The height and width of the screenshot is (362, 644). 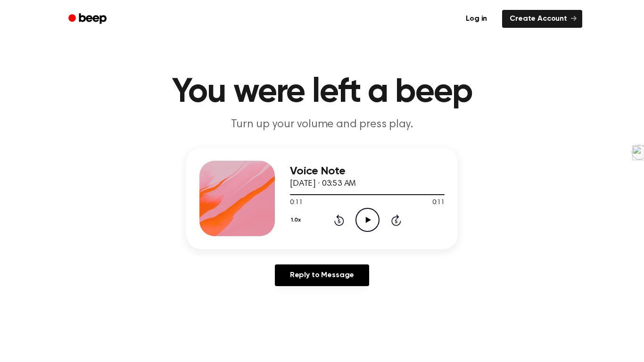 I want to click on a: Log in, so click(x=476, y=19).